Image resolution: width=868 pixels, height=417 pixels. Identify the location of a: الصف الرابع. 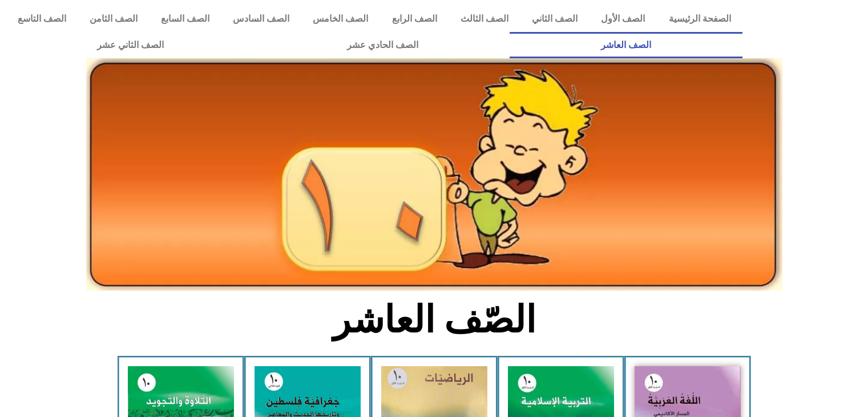
(415, 19).